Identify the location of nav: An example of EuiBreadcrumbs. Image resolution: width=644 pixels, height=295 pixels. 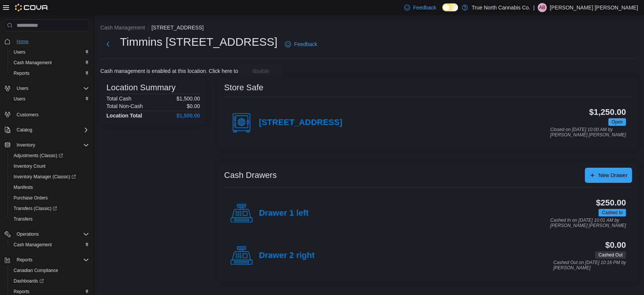
(369, 28).